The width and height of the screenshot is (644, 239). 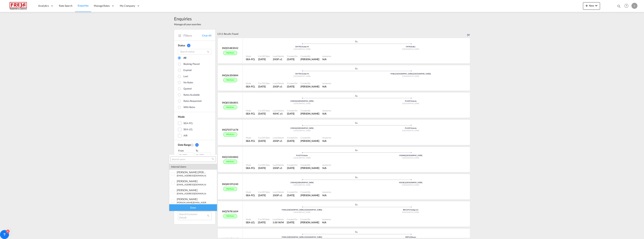 I want to click on md-icon: icon-magnify, so click(x=213, y=159).